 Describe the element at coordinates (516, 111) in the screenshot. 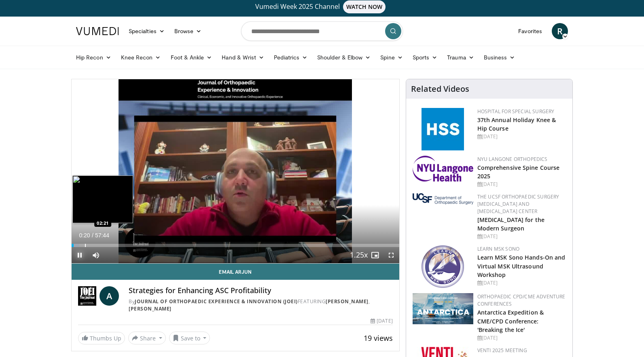

I see `a: Hospital for Special Surgery` at that location.